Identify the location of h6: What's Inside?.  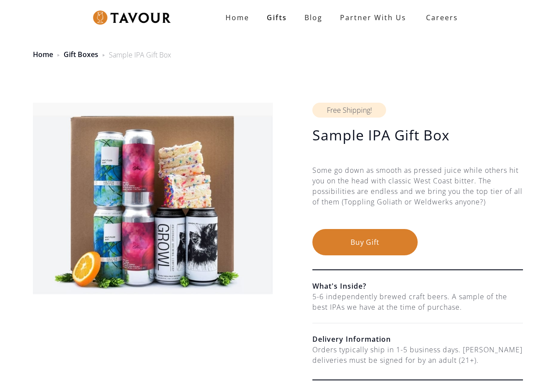
(418, 286).